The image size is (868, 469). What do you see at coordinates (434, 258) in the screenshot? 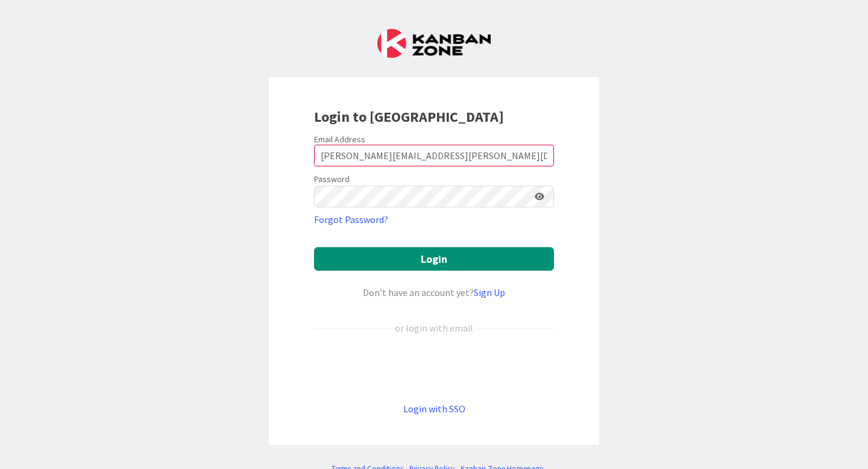
I see `button: Login` at bounding box center [434, 258].